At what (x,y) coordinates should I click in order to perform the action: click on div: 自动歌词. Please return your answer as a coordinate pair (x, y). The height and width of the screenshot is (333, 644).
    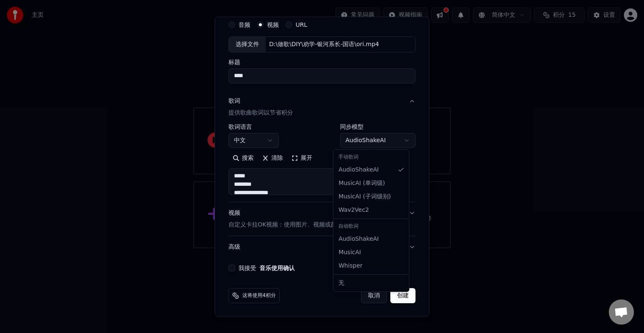
    Looking at the image, I should click on (371, 227).